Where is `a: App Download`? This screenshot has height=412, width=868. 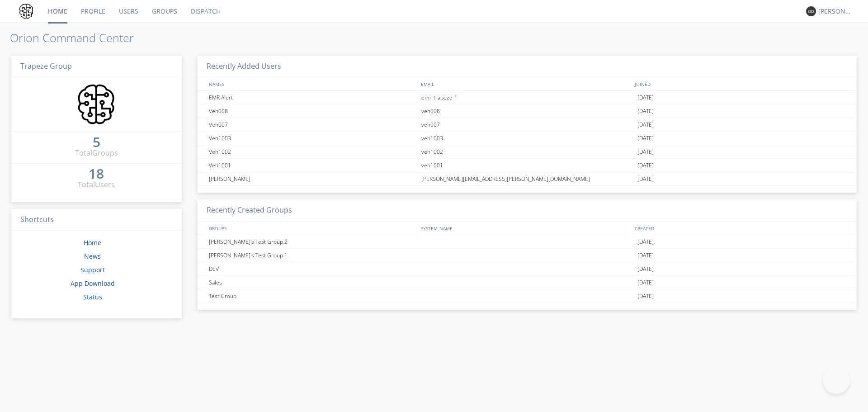
a: App Download is located at coordinates (93, 283).